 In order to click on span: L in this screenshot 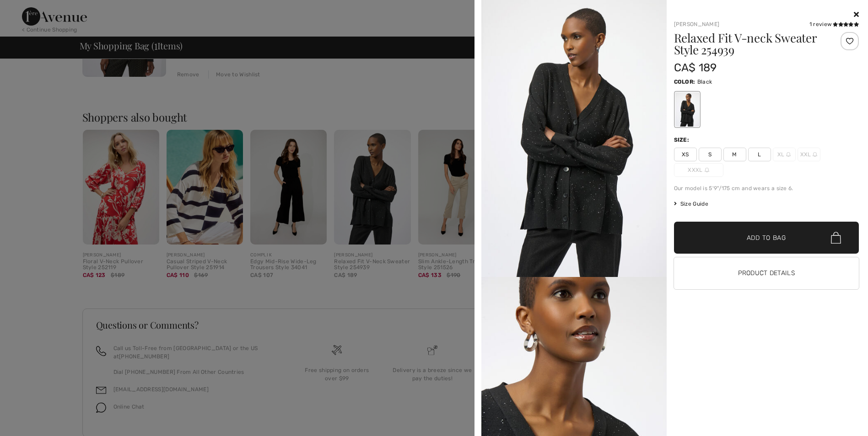, I will do `click(759, 155)`.